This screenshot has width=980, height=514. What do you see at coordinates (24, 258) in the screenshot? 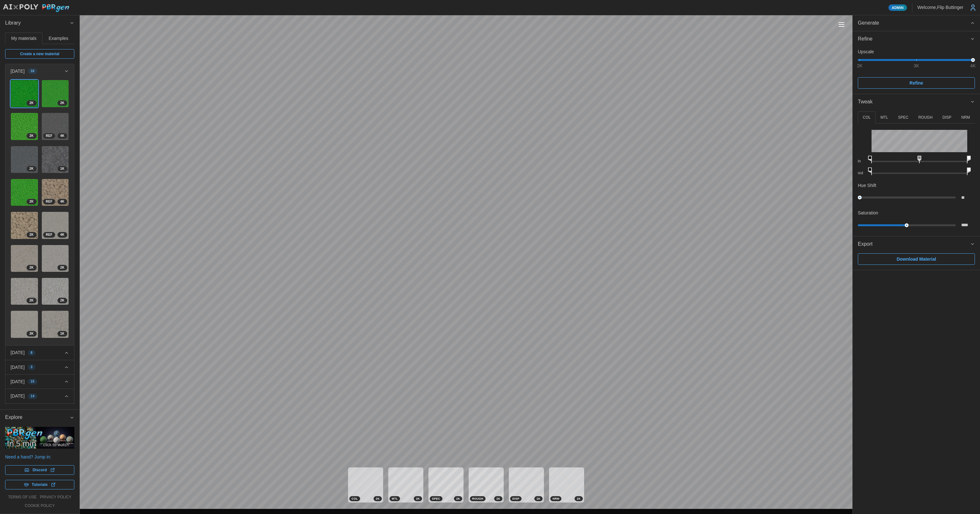
I see `a: SPAxP1V5z1iPuFzW1bgB2K` at bounding box center [24, 258].